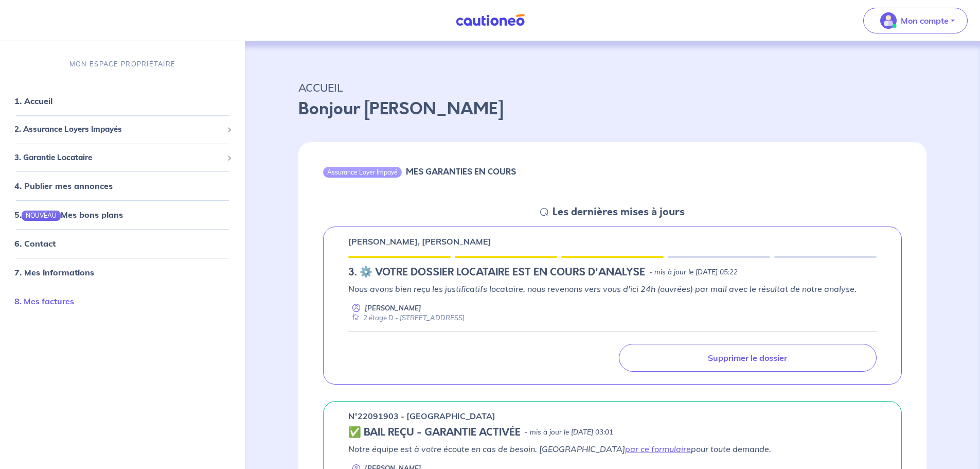  What do you see at coordinates (44, 301) in the screenshot?
I see `a: 8. Mes factures` at bounding box center [44, 301].